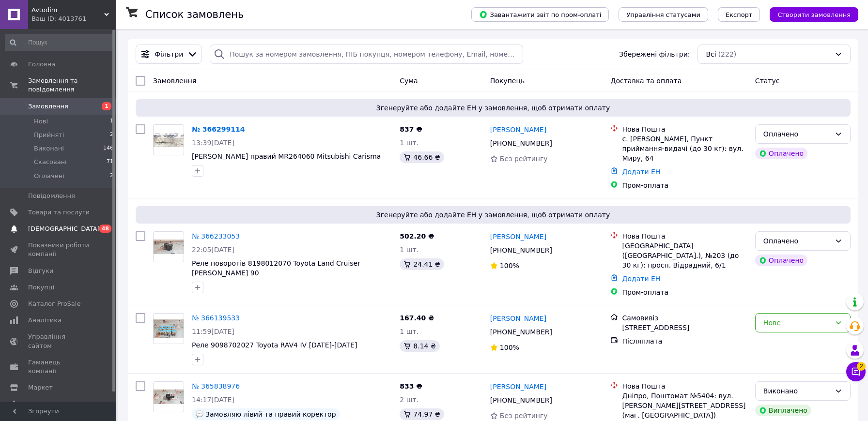 Image resolution: width=868 pixels, height=421 pixels. What do you see at coordinates (421, 264) in the screenshot?
I see `div: 24.41 ₴` at bounding box center [421, 264].